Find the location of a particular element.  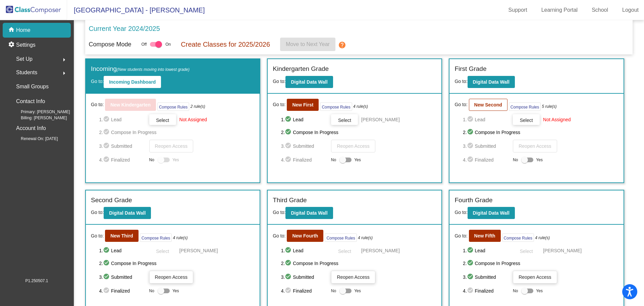

mat-icon: home is located at coordinates (12, 30).